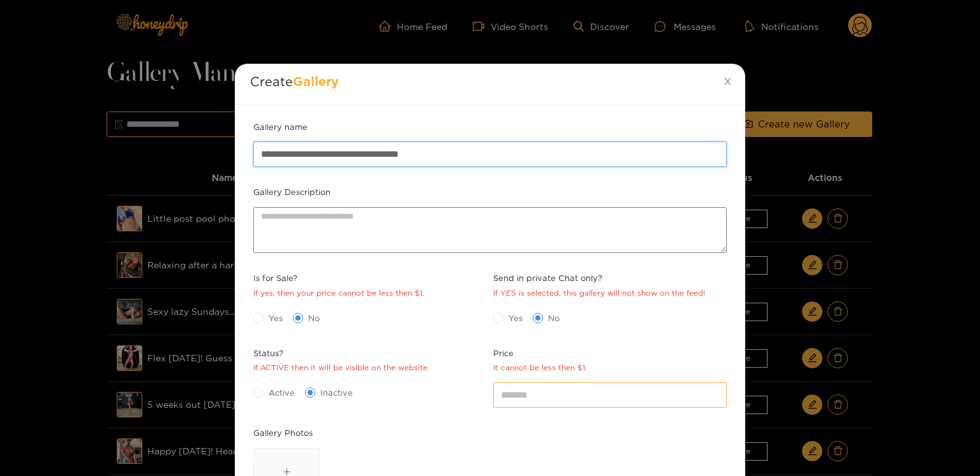 Image resolution: width=980 pixels, height=476 pixels. What do you see at coordinates (282, 433) in the screenshot?
I see `label: Gallery Photos` at bounding box center [282, 433].